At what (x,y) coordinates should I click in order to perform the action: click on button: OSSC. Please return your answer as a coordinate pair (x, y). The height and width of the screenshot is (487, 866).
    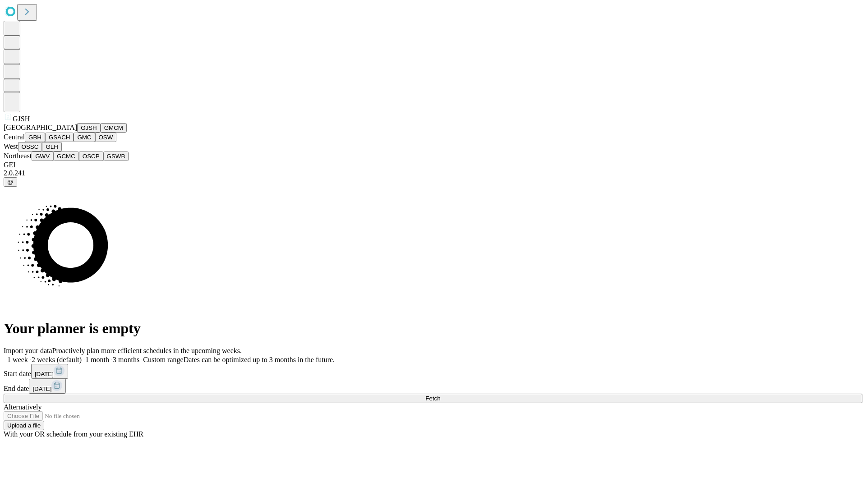
    Looking at the image, I should click on (30, 147).